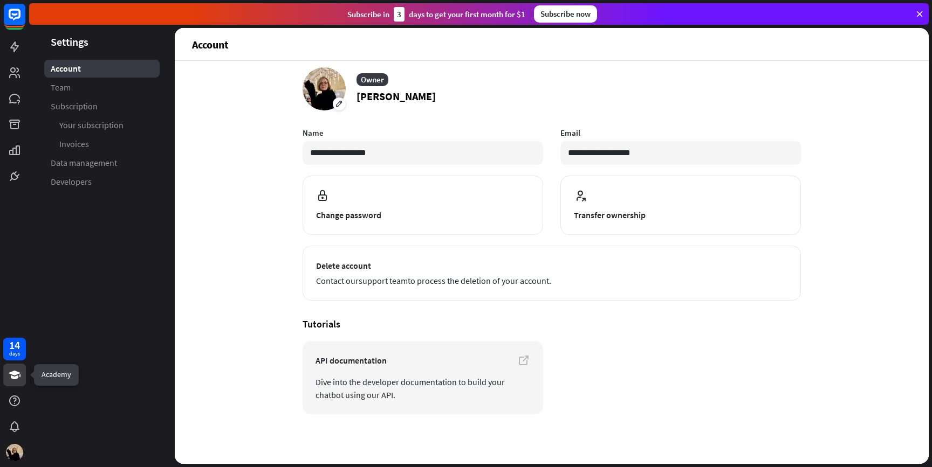  What do you see at coordinates (399, 14) in the screenshot?
I see `div: 3` at bounding box center [399, 14].